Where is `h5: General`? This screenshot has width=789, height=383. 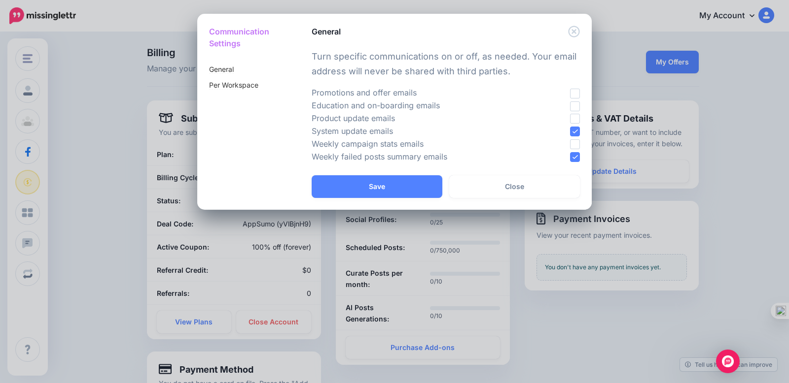
h5: General is located at coordinates (326, 32).